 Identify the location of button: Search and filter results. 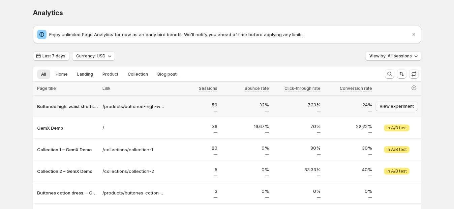
(390, 74).